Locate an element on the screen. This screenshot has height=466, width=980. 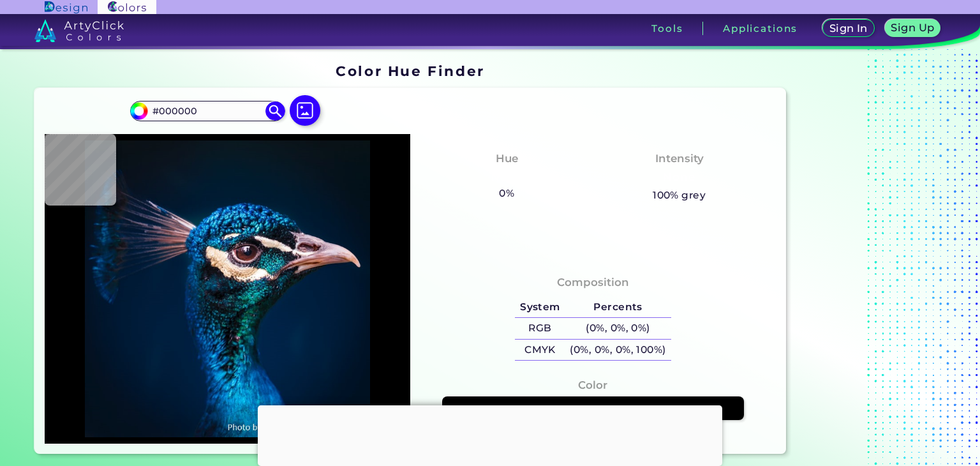
img: icon picture is located at coordinates (305, 110).